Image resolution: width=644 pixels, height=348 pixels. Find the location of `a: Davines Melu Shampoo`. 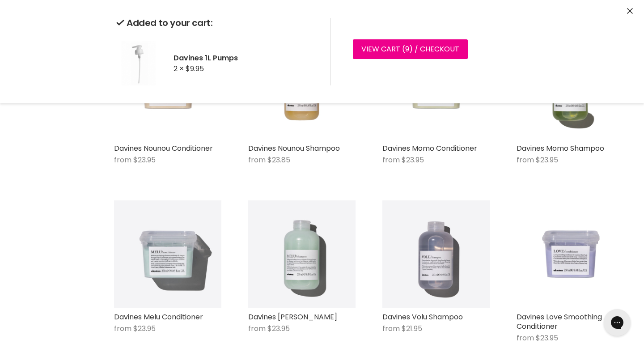

a: Davines Melu Shampoo is located at coordinates (302, 254).